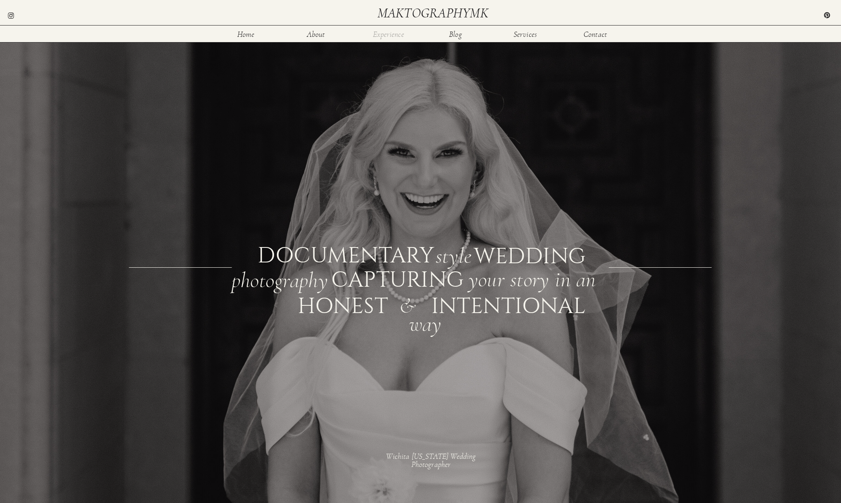  What do you see at coordinates (595, 34) in the screenshot?
I see `nav: Contact` at bounding box center [595, 34].